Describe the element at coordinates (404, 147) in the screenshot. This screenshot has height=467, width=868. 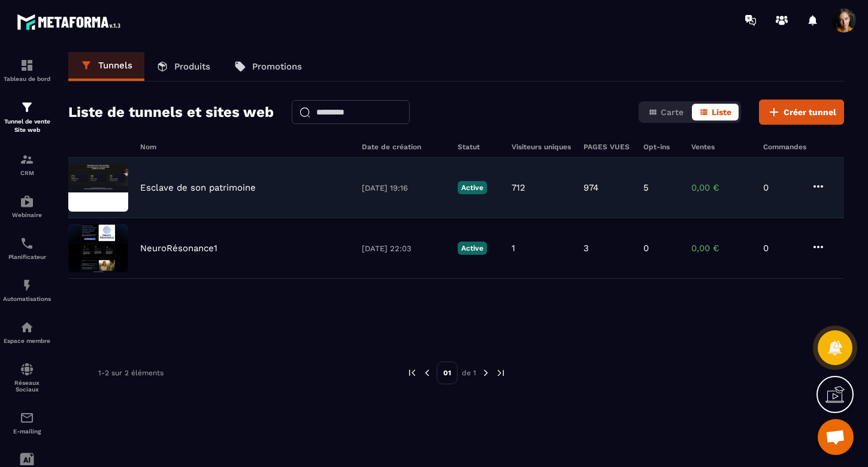
I see `h6: Date de création` at that location.